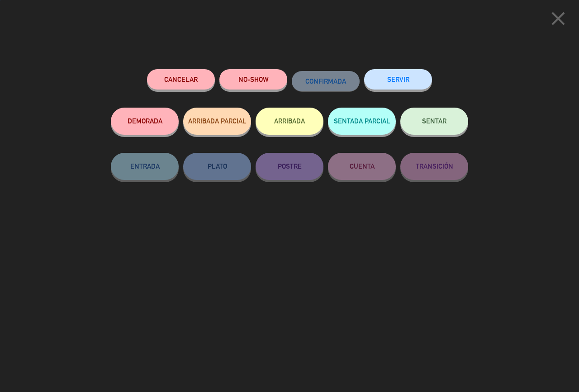  What do you see at coordinates (217, 121) in the screenshot?
I see `span: ARRIBADA PARCIAL` at bounding box center [217, 121].